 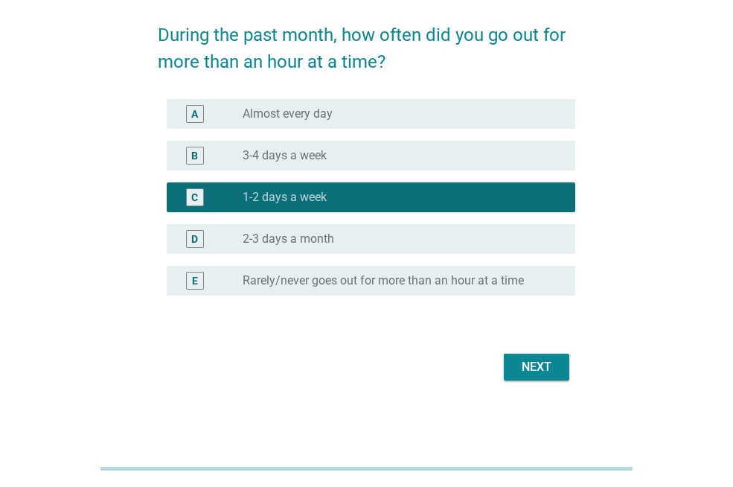 What do you see at coordinates (195, 280) in the screenshot?
I see `div: E` at bounding box center [195, 280].